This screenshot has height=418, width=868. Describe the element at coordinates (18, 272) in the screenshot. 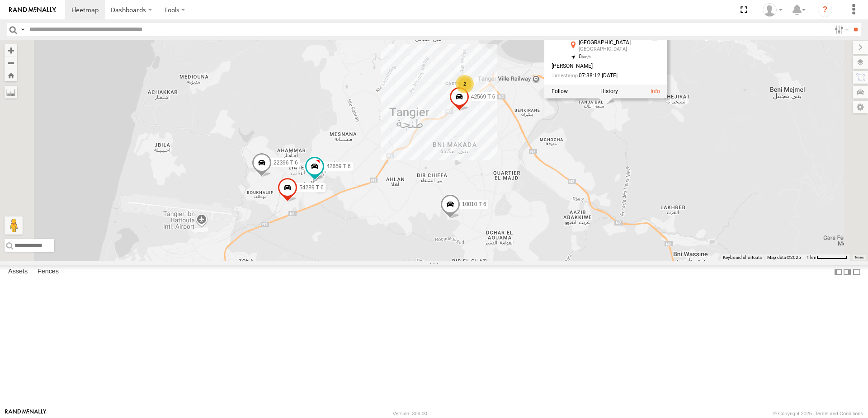

I see `label: Assets` at that location.